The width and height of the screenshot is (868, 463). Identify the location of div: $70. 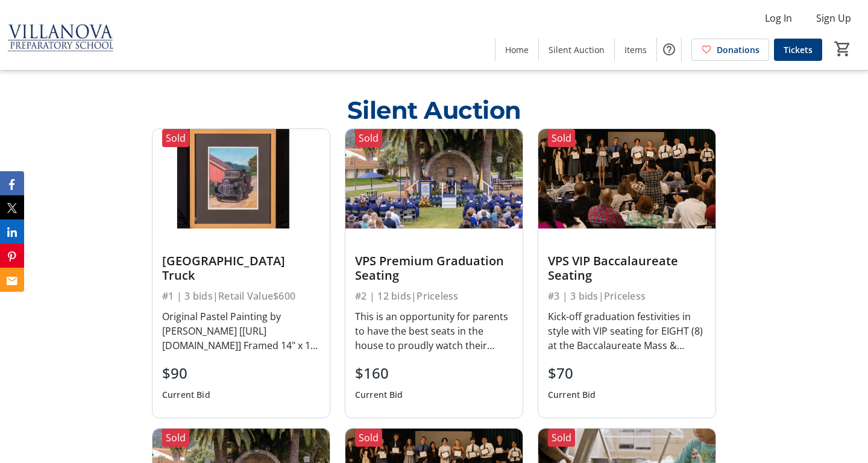
(572, 373).